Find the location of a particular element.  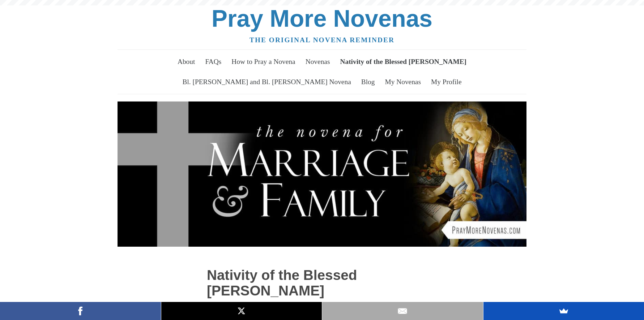

img: Facebook is located at coordinates (80, 311).